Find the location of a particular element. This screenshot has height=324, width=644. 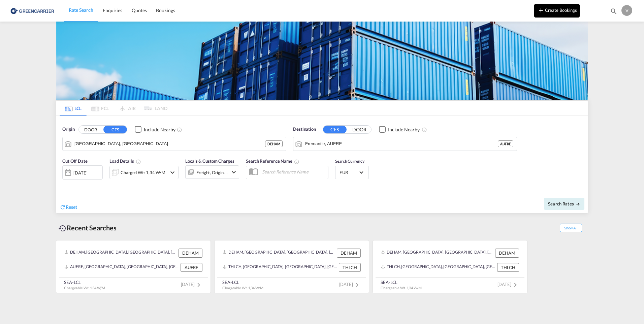

span: Search Reference Name is located at coordinates (272, 161).